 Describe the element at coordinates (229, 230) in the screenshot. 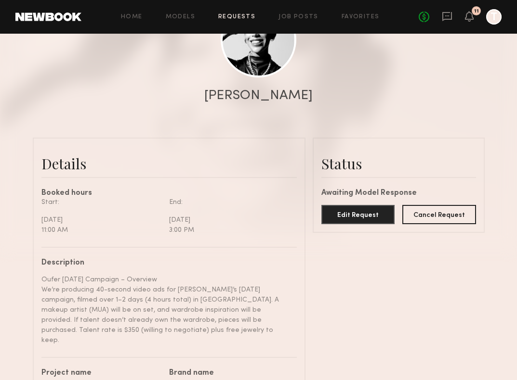

I see `div: 3:00 PM` at that location.